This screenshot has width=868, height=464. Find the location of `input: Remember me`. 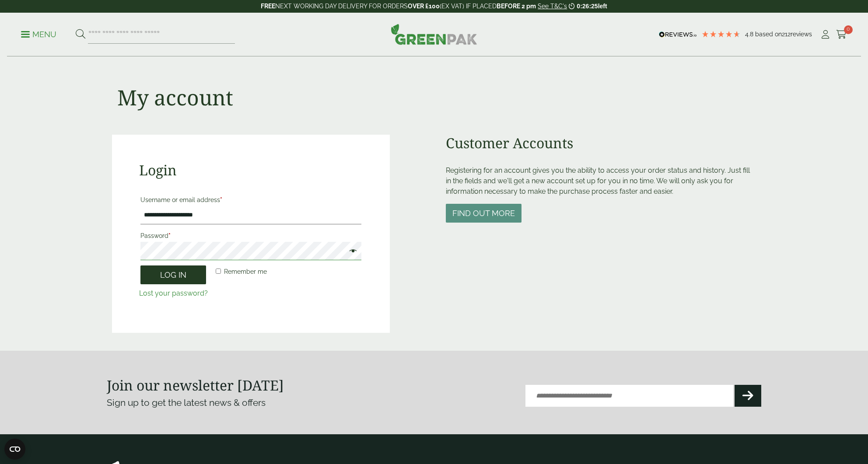

input: Remember me is located at coordinates (218, 271).